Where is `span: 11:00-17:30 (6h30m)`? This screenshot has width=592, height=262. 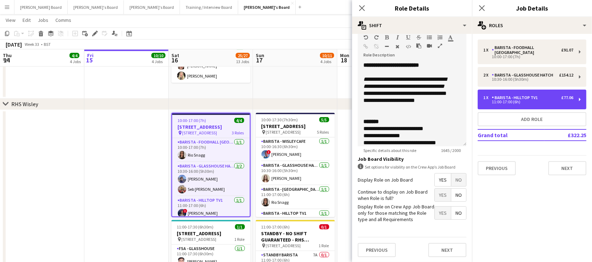
span: 11:00-17:30 (6h30m) is located at coordinates (195, 227).